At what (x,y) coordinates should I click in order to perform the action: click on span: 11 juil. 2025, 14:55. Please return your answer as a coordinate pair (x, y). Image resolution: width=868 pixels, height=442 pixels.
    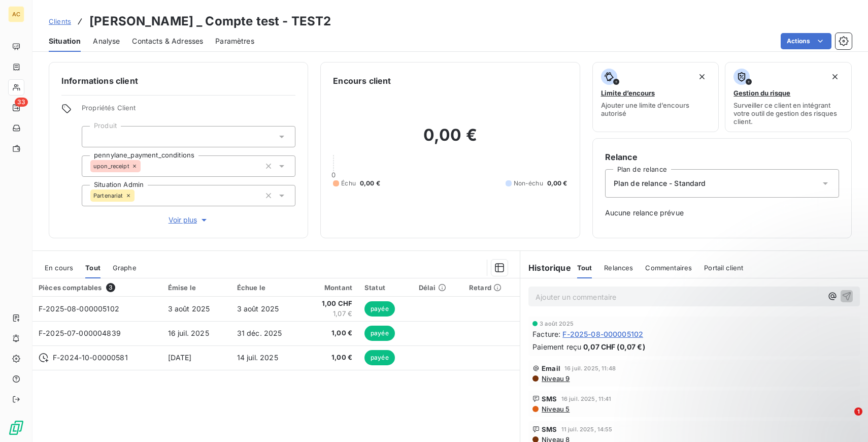
    Looking at the image, I should click on (587, 429).